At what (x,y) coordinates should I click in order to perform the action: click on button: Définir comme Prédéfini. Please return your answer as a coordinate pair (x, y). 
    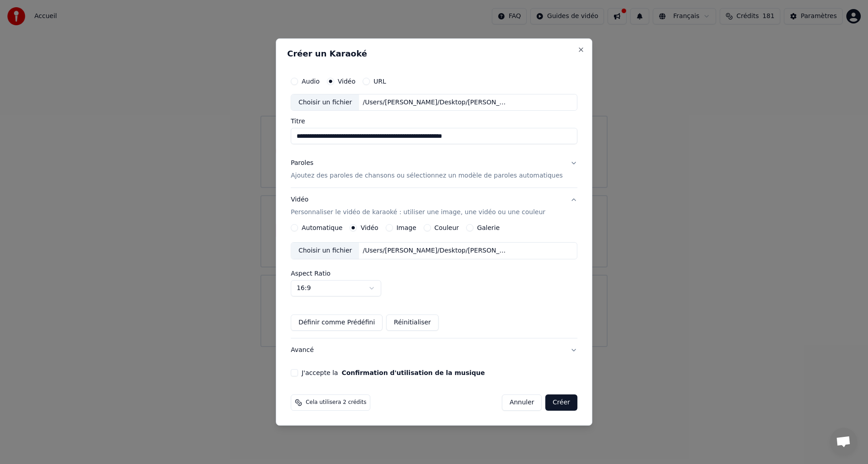
    Looking at the image, I should click on (336, 323).